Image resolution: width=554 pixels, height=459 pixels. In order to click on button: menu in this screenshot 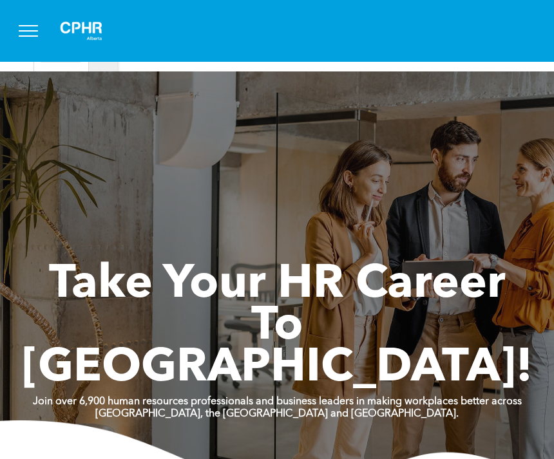, I will do `click(28, 31)`.